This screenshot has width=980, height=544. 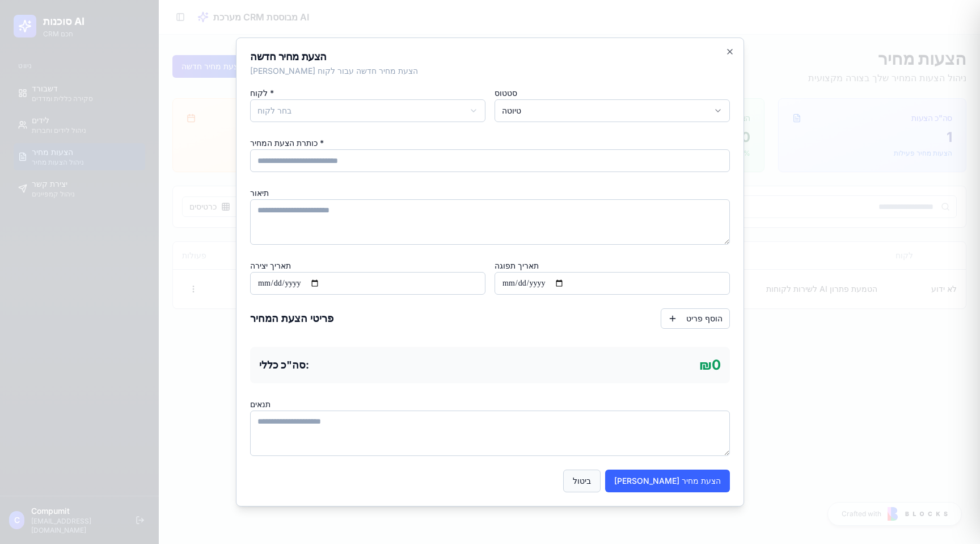 What do you see at coordinates (287, 143) in the screenshot?
I see `label: כותרת הצעת המחיר *` at bounding box center [287, 143].